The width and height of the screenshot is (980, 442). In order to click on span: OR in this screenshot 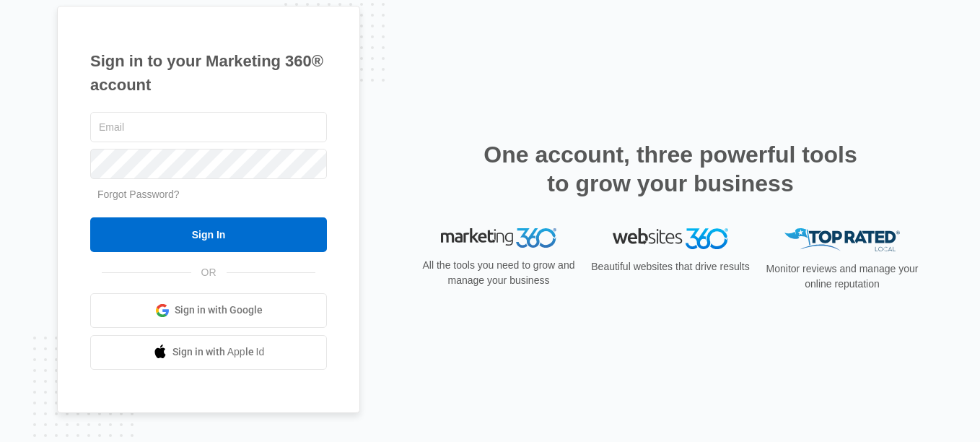, I will do `click(209, 272)`.